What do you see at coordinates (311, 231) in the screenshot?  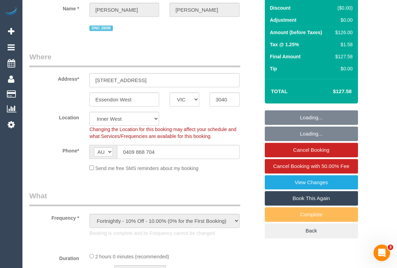 I see `a: Back` at bounding box center [311, 231].